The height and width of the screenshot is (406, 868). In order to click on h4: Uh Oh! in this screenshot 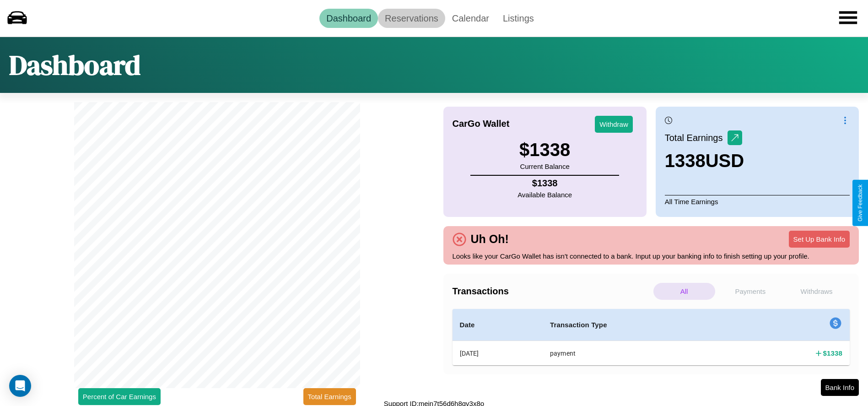, I will do `click(490, 239)`.